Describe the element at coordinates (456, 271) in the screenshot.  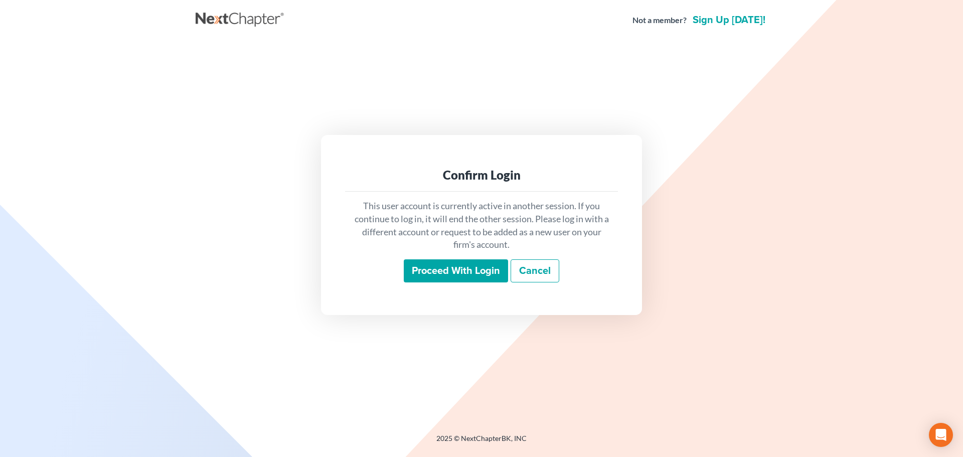
I see `input: Proceed with login` at that location.